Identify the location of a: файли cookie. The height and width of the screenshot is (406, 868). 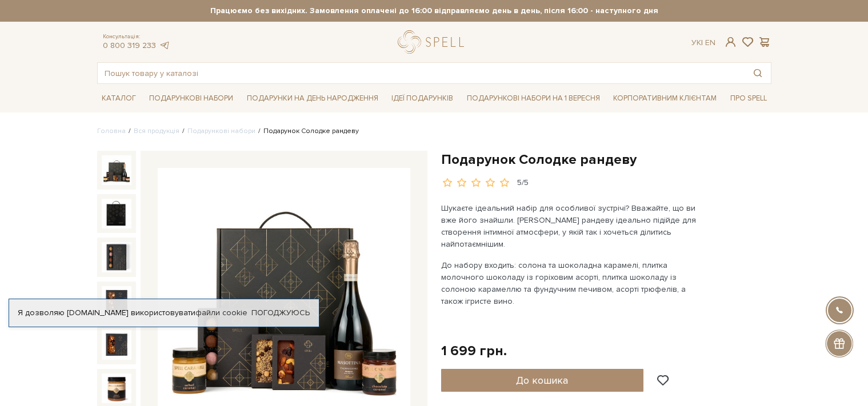
(221, 313).